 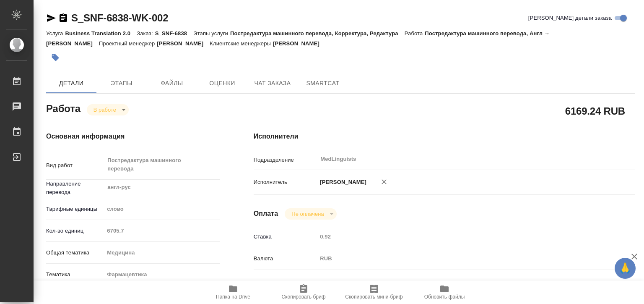 What do you see at coordinates (172, 83) in the screenshot?
I see `span: Файлы` at bounding box center [172, 83].